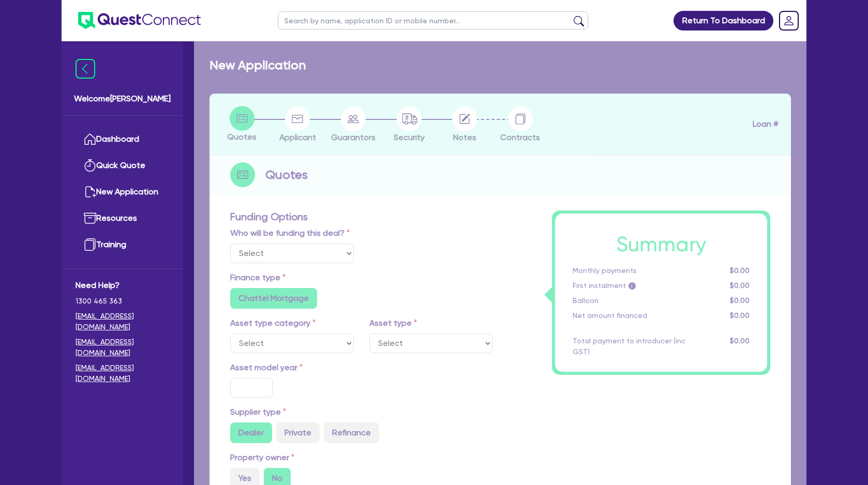  What do you see at coordinates (789, 20) in the screenshot?
I see `a: Dropdown toggle` at bounding box center [789, 20].